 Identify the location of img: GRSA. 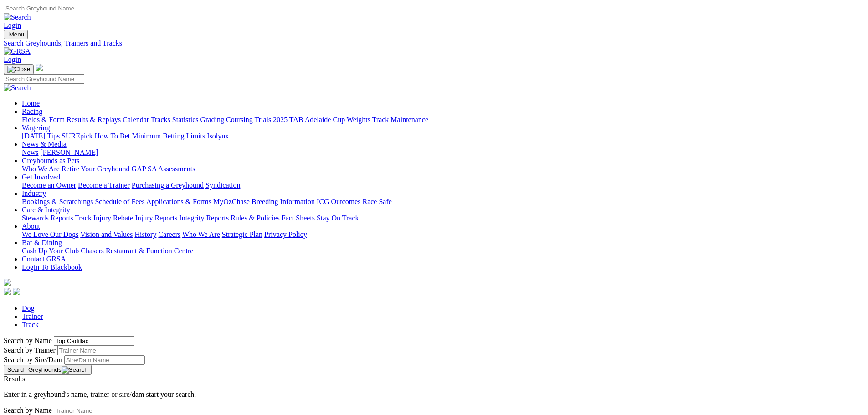
(17, 51).